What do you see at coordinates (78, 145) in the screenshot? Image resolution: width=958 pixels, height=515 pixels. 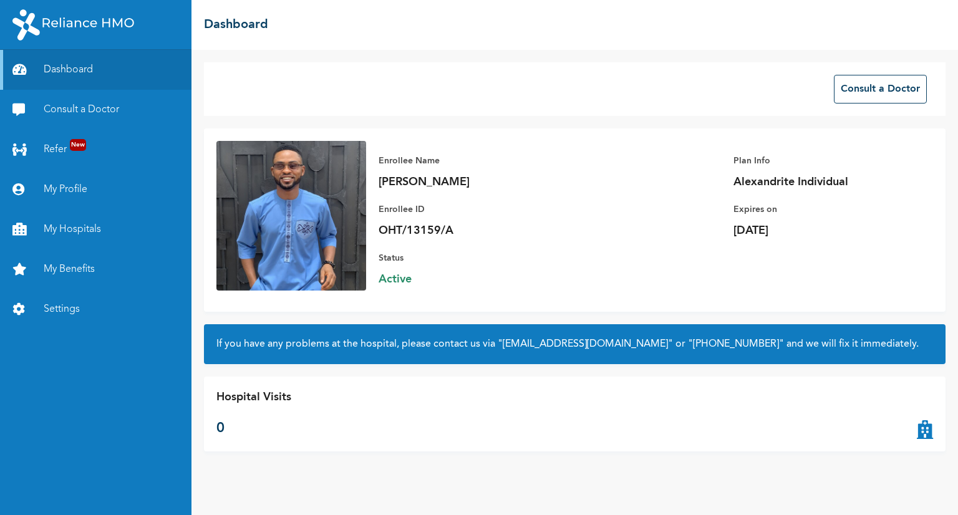 I see `span: New` at bounding box center [78, 145].